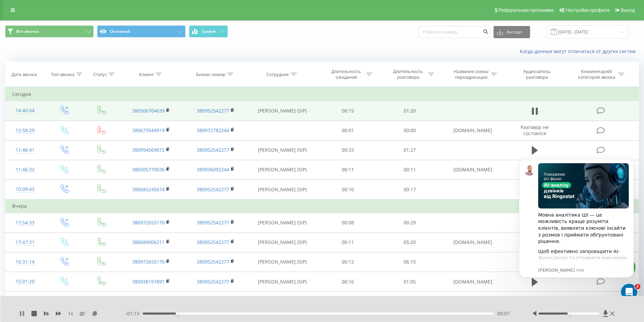 This screenshot has width=644, height=322. I want to click on button: Основной, so click(142, 31).